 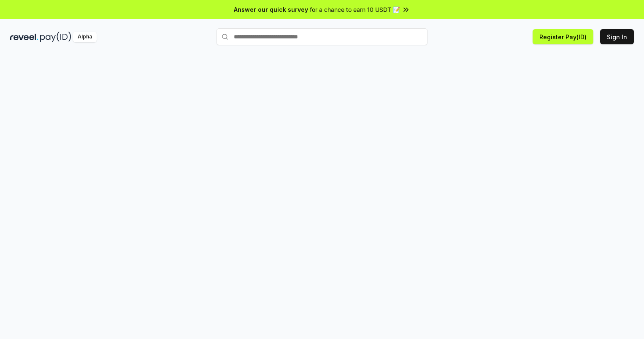 What do you see at coordinates (24, 37) in the screenshot?
I see `img: reveel_dark` at bounding box center [24, 37].